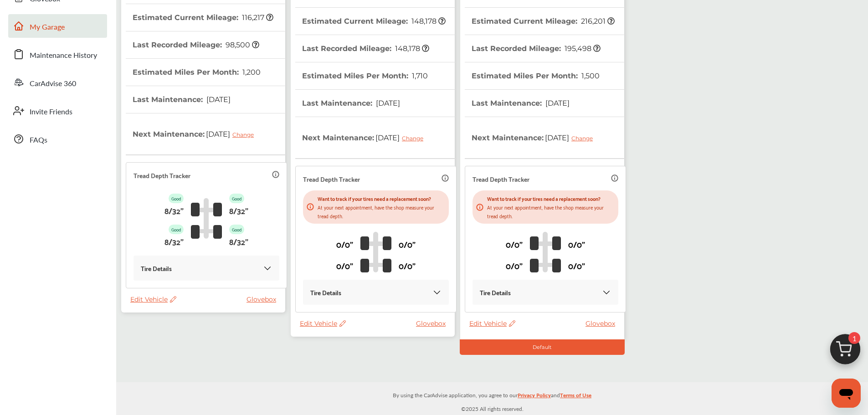  Describe the element at coordinates (38, 140) in the screenshot. I see `span: FAQs` at that location.